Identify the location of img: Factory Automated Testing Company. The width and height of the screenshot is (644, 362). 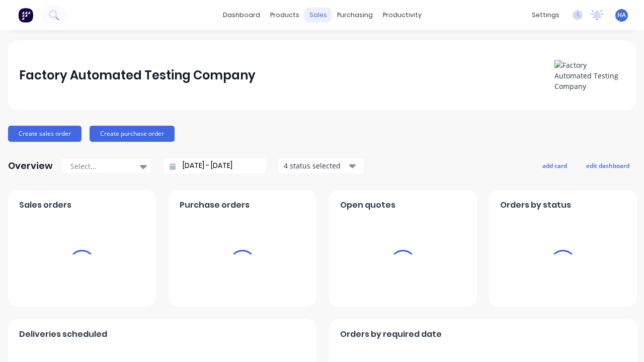
(589, 75).